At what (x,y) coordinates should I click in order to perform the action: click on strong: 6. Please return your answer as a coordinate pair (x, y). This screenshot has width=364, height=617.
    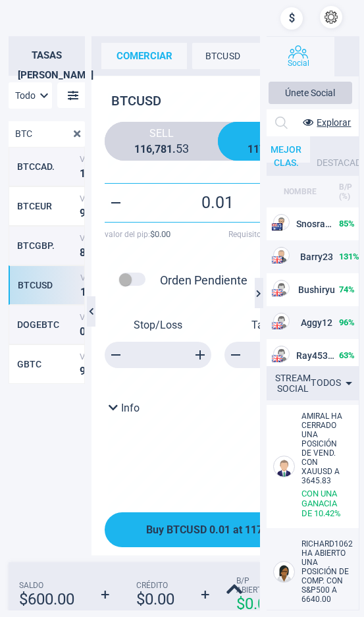
    Looking at the image, I should click on (149, 149).